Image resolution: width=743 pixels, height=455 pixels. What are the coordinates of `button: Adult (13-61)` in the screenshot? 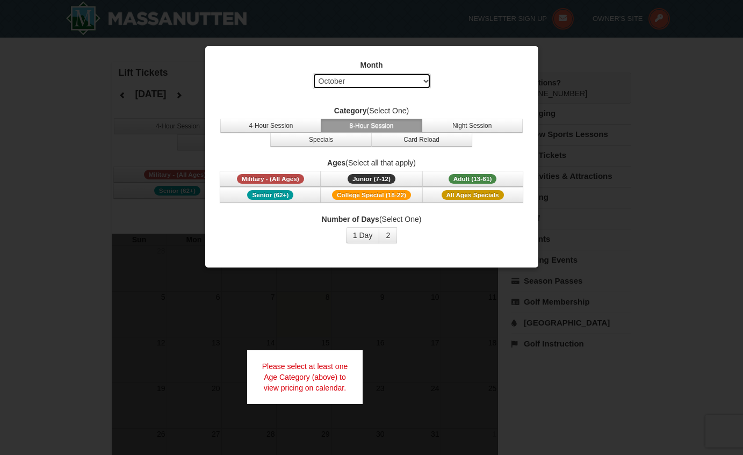 It's located at (473, 179).